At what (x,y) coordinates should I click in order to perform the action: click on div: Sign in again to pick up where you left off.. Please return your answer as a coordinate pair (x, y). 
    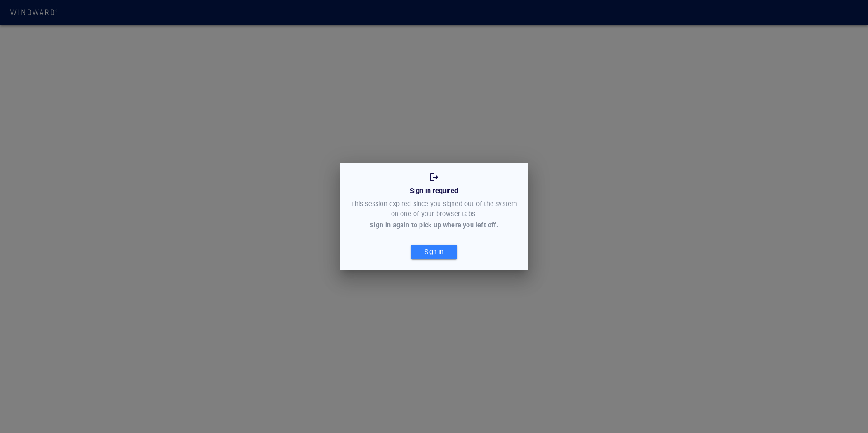
    Looking at the image, I should click on (434, 225).